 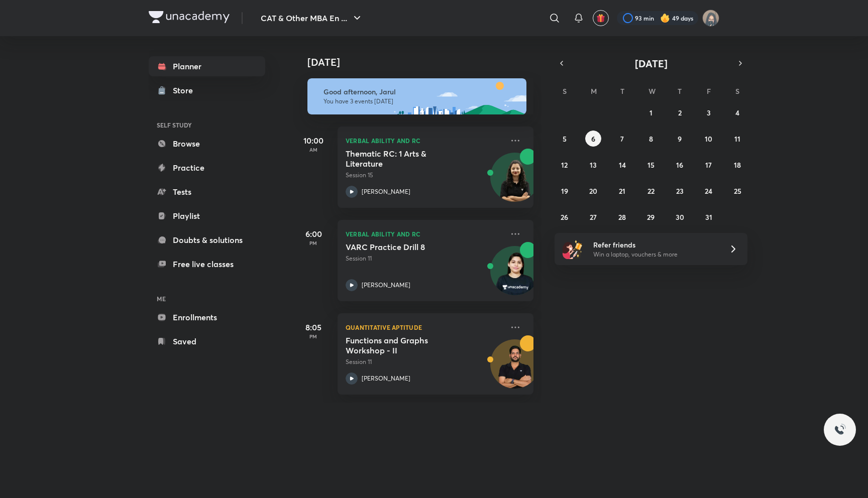 What do you see at coordinates (601, 18) in the screenshot?
I see `button: avatar` at bounding box center [601, 18].